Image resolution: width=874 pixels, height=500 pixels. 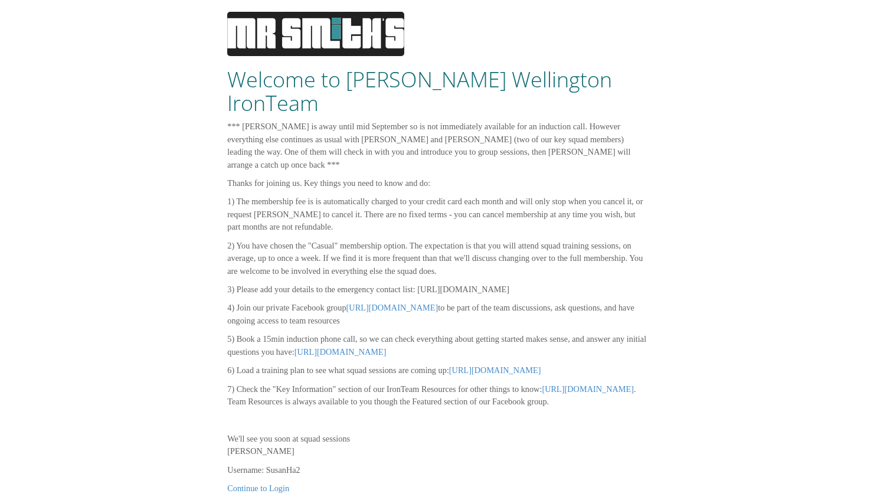 What do you see at coordinates (258, 488) in the screenshot?
I see `a: Continue to Login` at bounding box center [258, 488].